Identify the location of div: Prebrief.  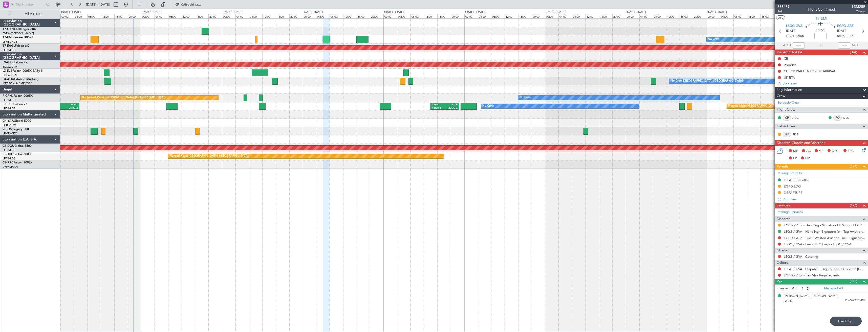
(789, 64).